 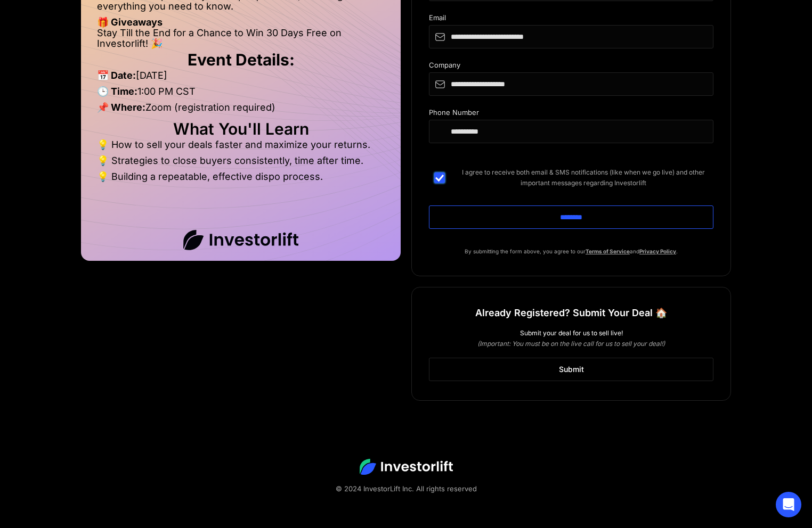 What do you see at coordinates (116, 75) in the screenshot?
I see `strong: 📅 Date:` at bounding box center [116, 75].